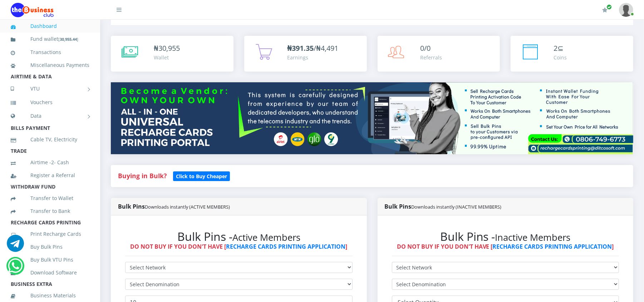  What do you see at coordinates (50, 65) in the screenshot?
I see `a: Miscellaneous Payments` at bounding box center [50, 65].